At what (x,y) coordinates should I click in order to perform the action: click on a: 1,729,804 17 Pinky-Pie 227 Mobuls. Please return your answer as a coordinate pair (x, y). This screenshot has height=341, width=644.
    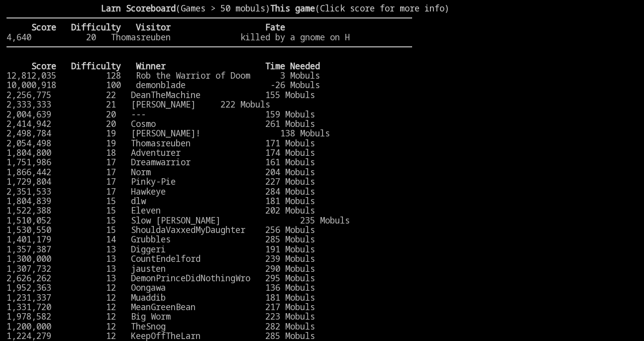
    Looking at the image, I should click on (161, 181).